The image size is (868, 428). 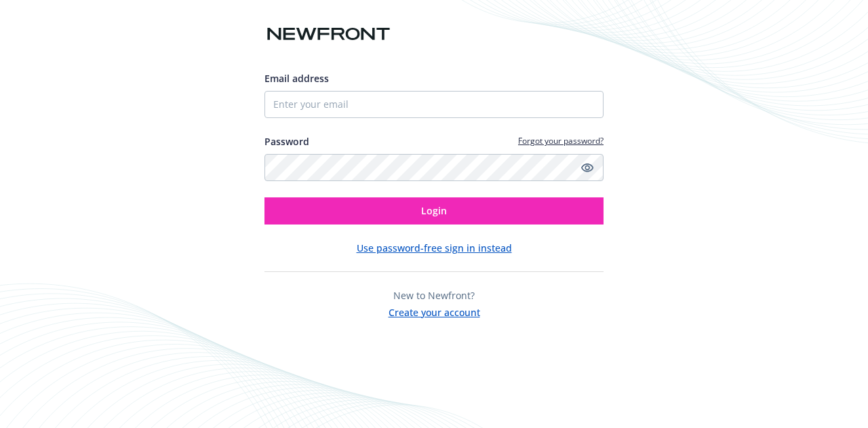 What do you see at coordinates (329, 34) in the screenshot?
I see `img: Newfront logo` at bounding box center [329, 34].